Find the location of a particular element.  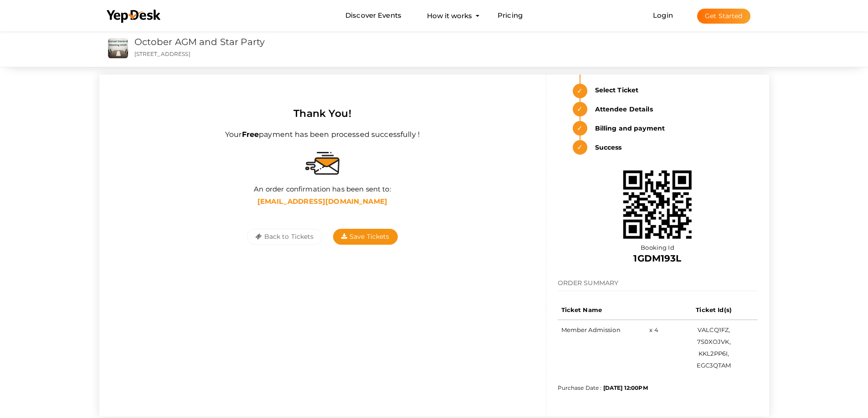

img: 68e2c07446e0fb00015731ca is located at coordinates (657, 205).